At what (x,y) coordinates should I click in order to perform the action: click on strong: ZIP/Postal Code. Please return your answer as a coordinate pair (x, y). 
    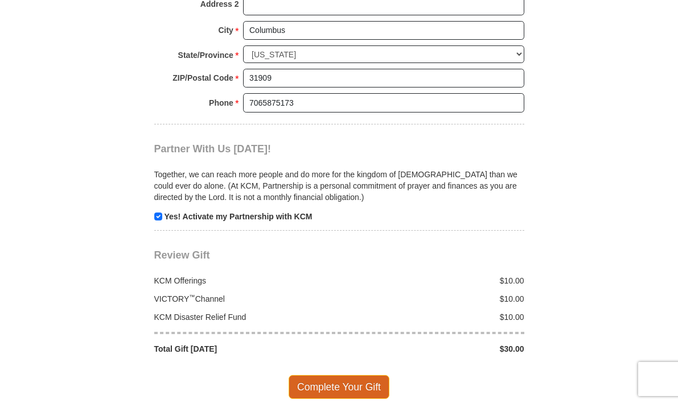
    Looking at the image, I should click on (203, 78).